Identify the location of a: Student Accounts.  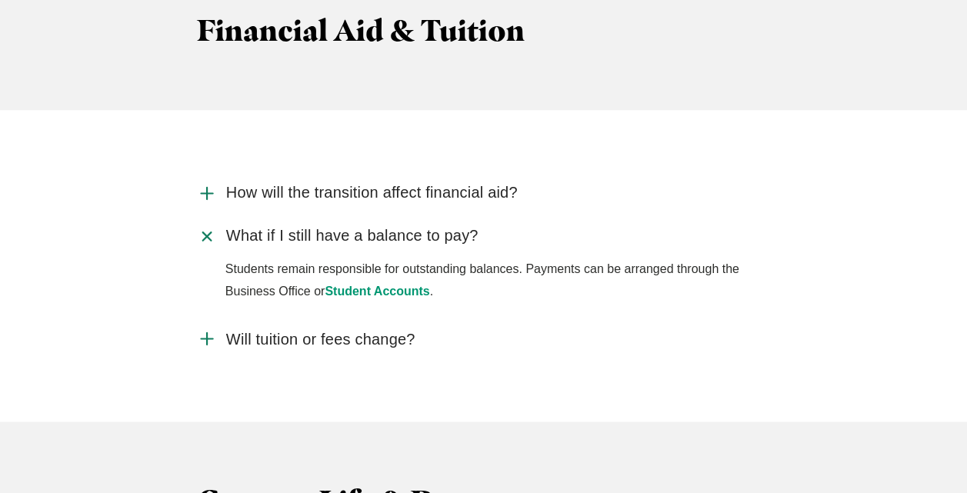
(377, 290).